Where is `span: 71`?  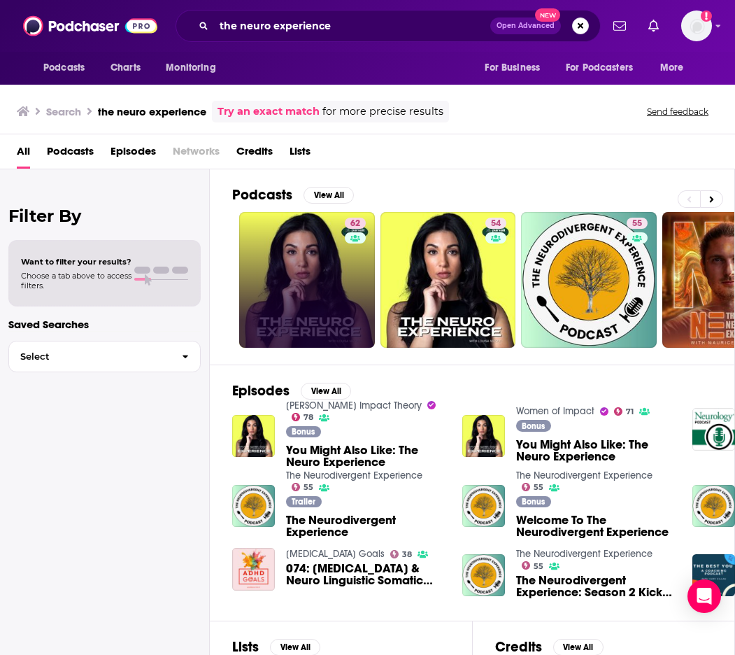
span: 71 is located at coordinates (630, 411).